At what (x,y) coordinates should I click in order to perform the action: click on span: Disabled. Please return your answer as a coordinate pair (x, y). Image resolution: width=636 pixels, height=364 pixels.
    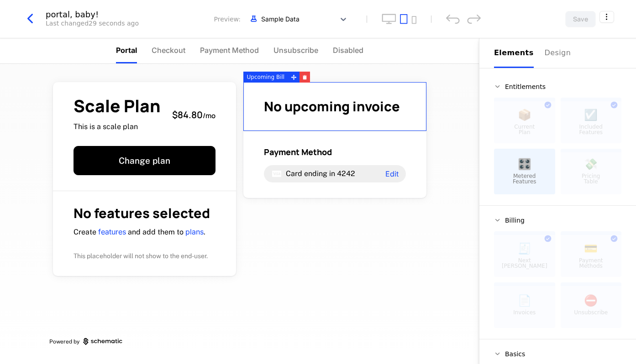
    Looking at the image, I should click on (348, 50).